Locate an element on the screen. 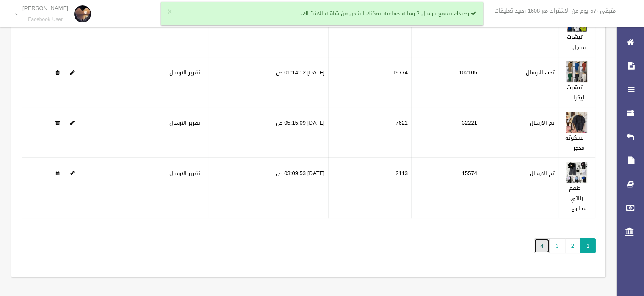 Image resolution: width=644 pixels, height=296 pixels. a: بسكوته محجر is located at coordinates (575, 143).